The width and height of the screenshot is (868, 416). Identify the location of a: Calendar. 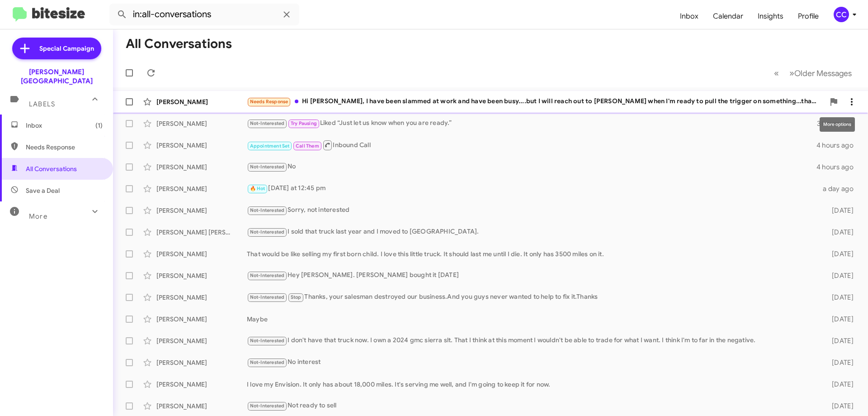
(727, 16).